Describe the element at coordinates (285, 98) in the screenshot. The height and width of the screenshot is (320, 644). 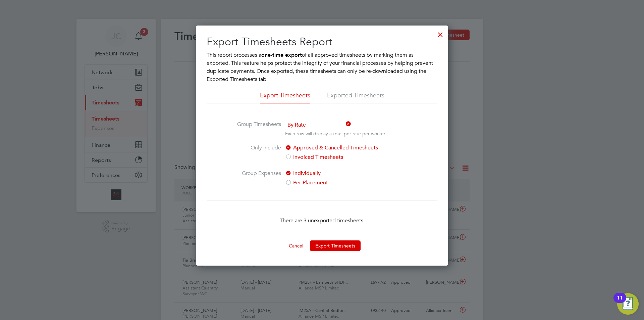
I see `li: Export Timesheets` at that location.